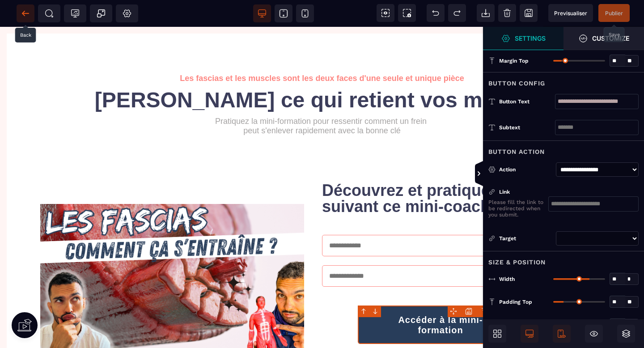 The image size is (644, 348). What do you see at coordinates (498, 334) in the screenshot?
I see `span: Open Blocks` at bounding box center [498, 334].